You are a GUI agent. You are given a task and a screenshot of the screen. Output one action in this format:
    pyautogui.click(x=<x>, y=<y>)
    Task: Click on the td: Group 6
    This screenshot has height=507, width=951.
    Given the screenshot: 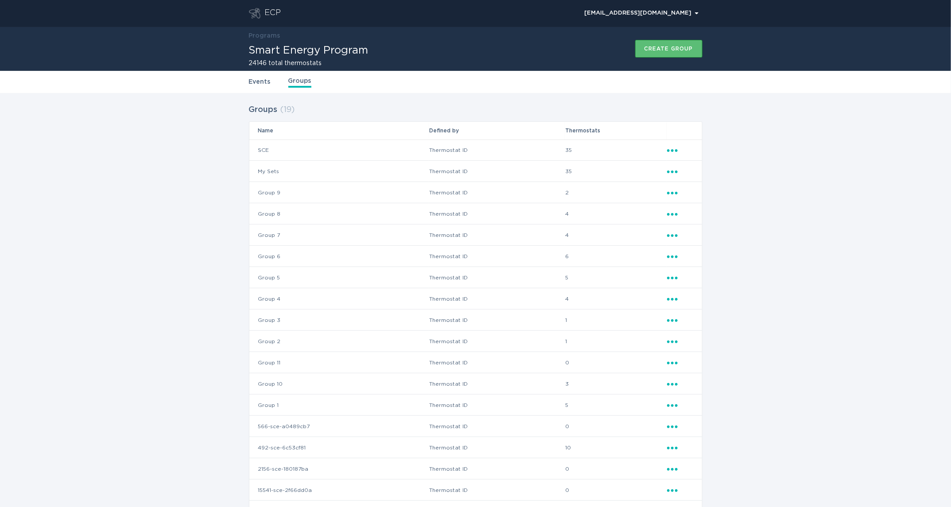 What is the action you would take?
    pyautogui.click(x=339, y=257)
    